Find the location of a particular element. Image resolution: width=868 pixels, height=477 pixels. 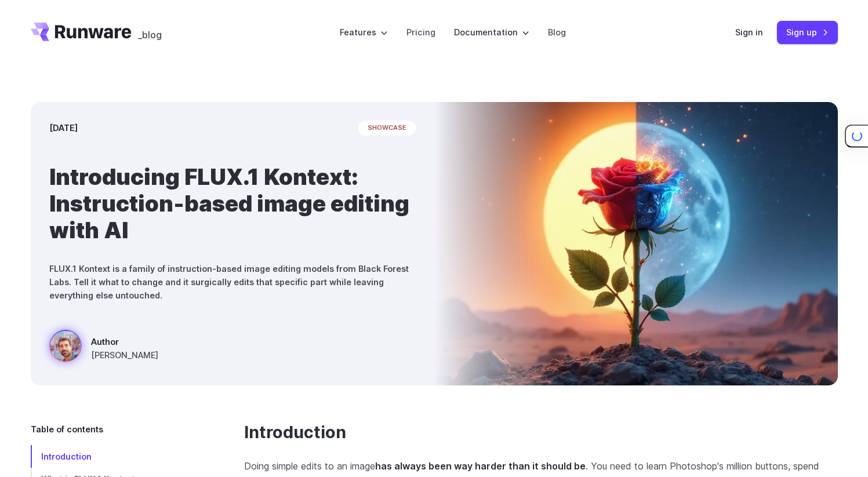

span: _blog is located at coordinates (150, 35).